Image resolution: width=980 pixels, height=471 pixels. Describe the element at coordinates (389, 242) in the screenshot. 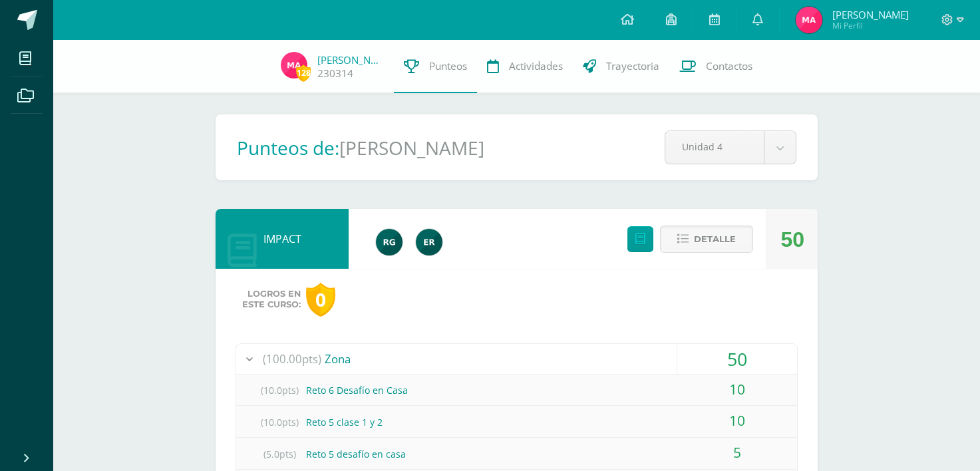

I see `img: 24ef3269677dd7dd963c57b86ff4a022.png` at that location.